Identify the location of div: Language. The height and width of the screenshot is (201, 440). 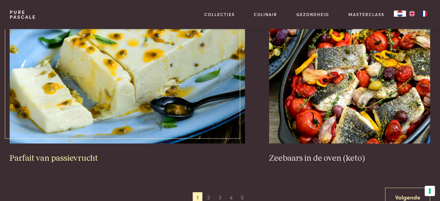
(401, 14).